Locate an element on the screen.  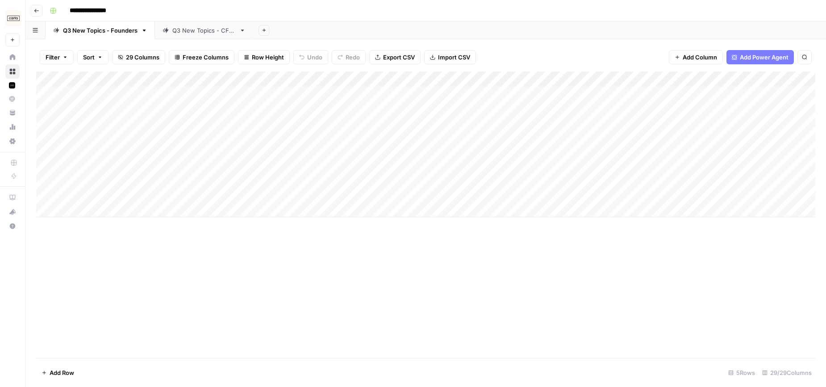
button: Add Power Agent is located at coordinates (760, 57).